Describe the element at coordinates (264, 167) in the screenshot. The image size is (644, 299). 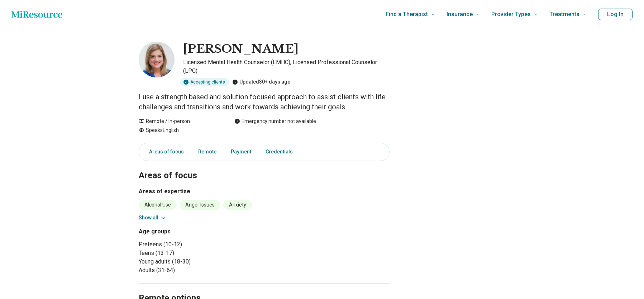
I see `h2: Areas of focus` at that location.